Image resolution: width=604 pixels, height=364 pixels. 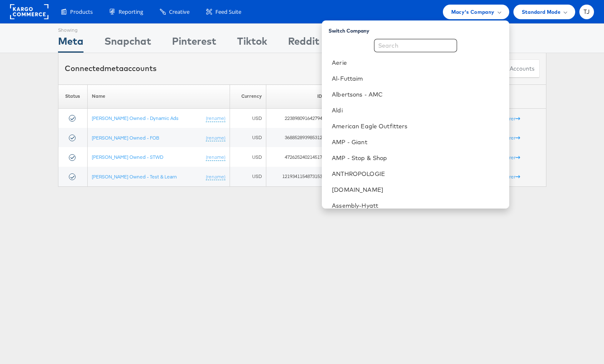 I want to click on th: Currency, so click(x=248, y=96).